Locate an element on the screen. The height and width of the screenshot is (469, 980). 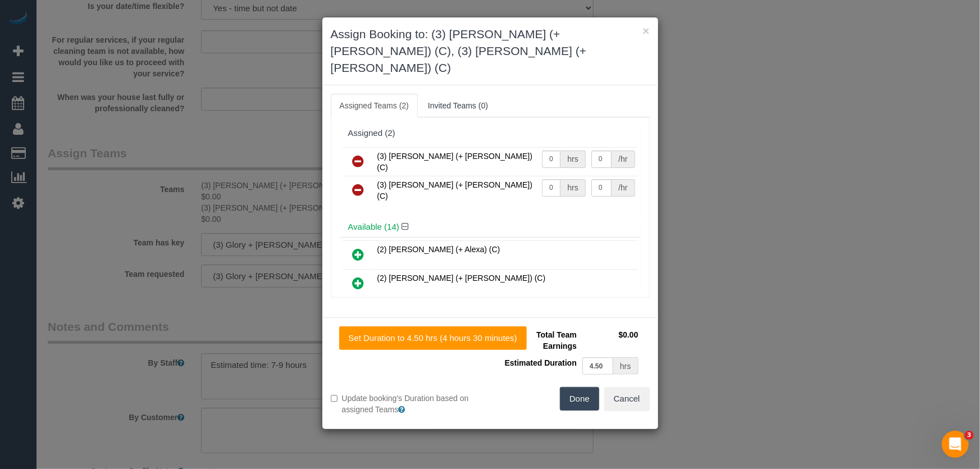
a: Assigned Teams (2) is located at coordinates (374, 106).